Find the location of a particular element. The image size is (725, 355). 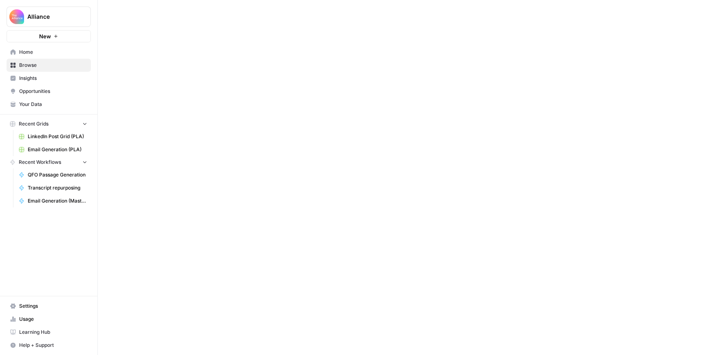

a: Usage is located at coordinates (48, 319).